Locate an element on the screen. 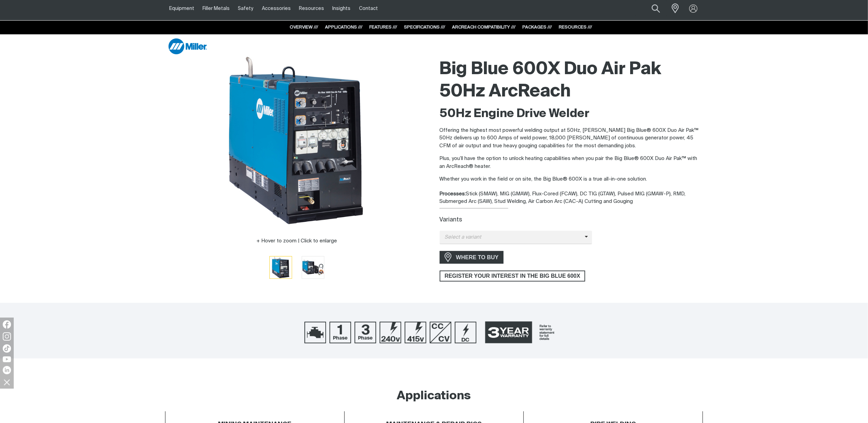 The width and height of the screenshot is (868, 423). img: TikTok is located at coordinates (7, 349).